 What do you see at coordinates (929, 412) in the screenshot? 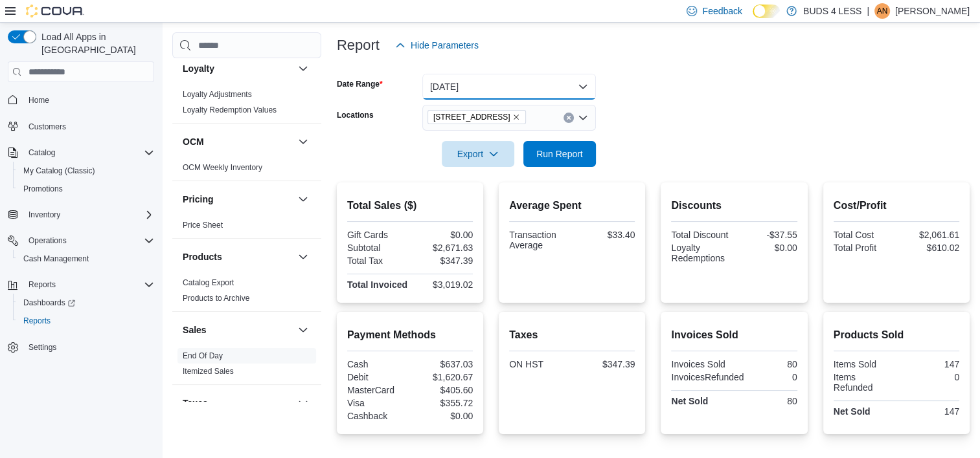
I see `div: 147` at bounding box center [929, 412].